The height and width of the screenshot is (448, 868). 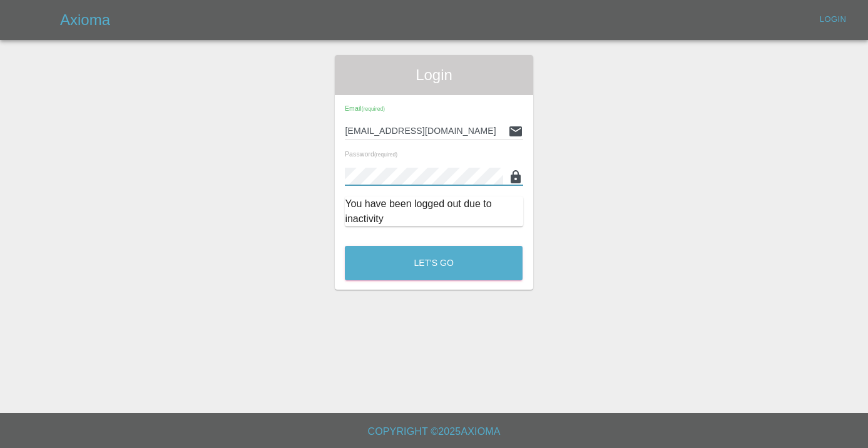 I want to click on h6: Copyright © 2025 Axioma, so click(x=434, y=431).